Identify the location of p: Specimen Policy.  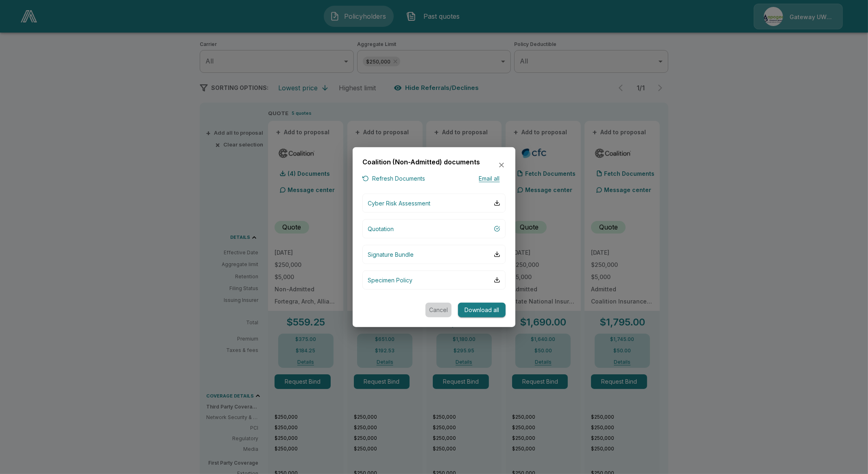
(390, 279).